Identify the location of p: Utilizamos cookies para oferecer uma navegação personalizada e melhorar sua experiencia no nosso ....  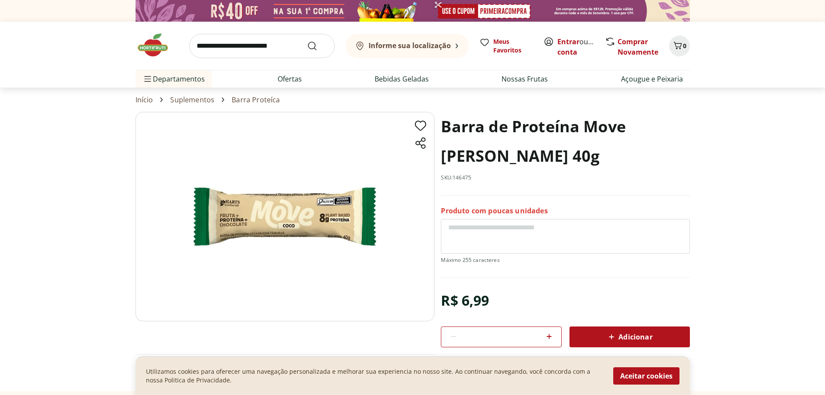
(374, 376).